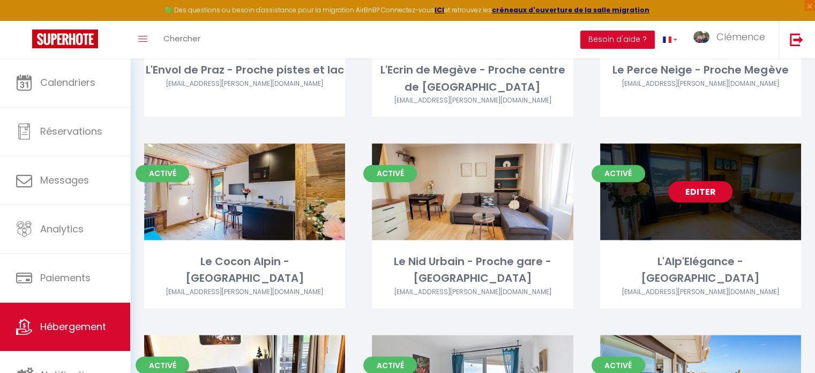  What do you see at coordinates (701, 70) in the screenshot?
I see `div: Le Perce Neige - Proche Megève` at bounding box center [701, 70].